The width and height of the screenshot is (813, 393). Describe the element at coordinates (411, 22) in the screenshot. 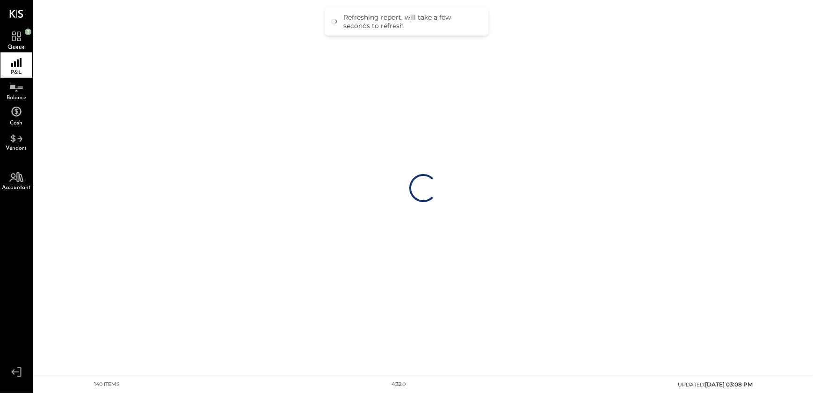

I see `div: Refreshing report, will take a few seconds to refresh` at that location.